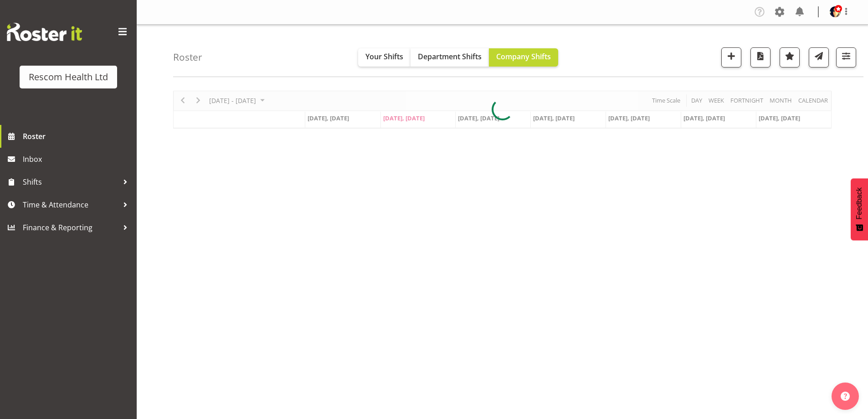 The image size is (868, 419). What do you see at coordinates (450, 56) in the screenshot?
I see `span: Department Shifts` at bounding box center [450, 56].